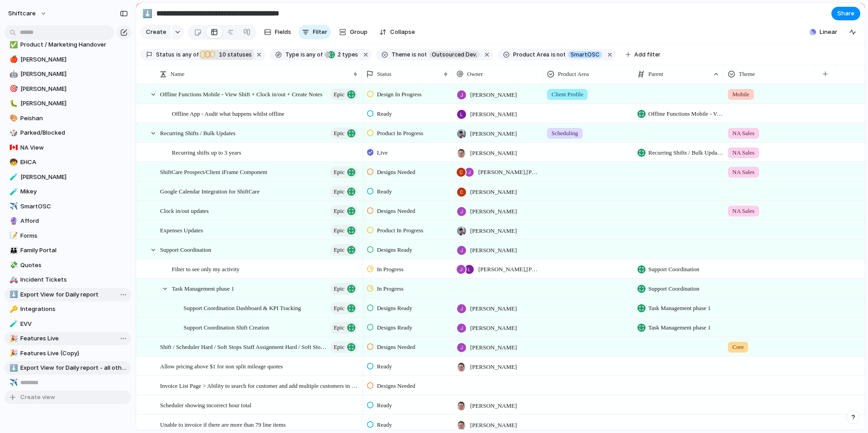 This screenshot has width=868, height=433. I want to click on span: any of, so click(314, 54).